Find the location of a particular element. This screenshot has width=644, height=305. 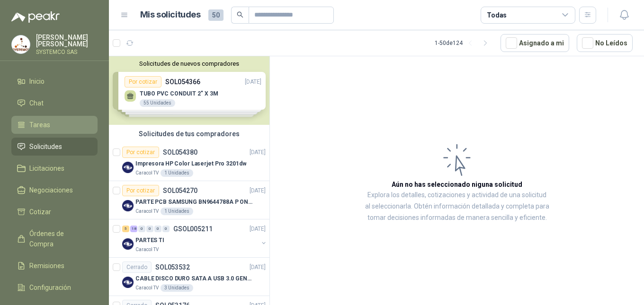

p: Explora los detalles, cotizaciones y actividad de una solicitud al seleccionarla. Obtén informaci... is located at coordinates (457, 207).